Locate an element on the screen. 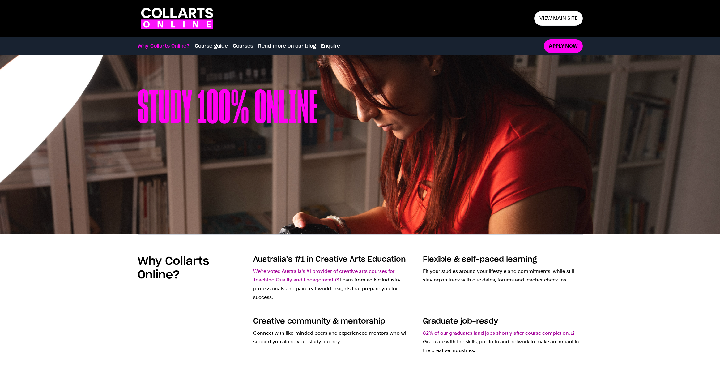  a: Read more on our blog is located at coordinates (287, 46).